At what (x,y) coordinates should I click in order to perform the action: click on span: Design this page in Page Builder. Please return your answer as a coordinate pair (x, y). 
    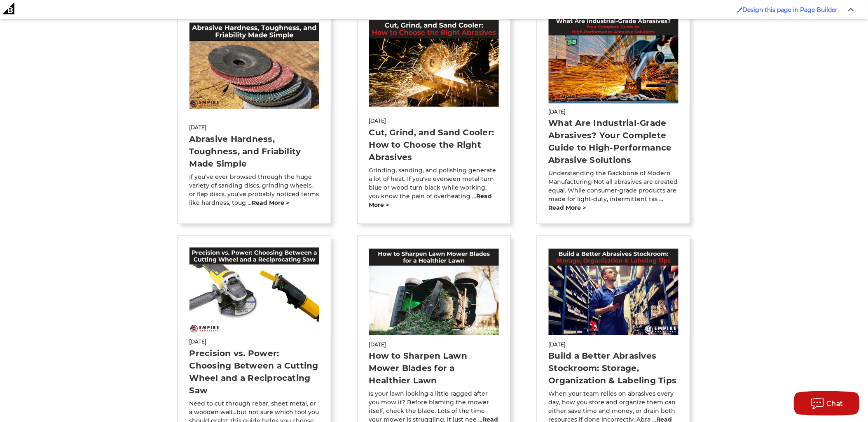
    Looking at the image, I should click on (791, 10).